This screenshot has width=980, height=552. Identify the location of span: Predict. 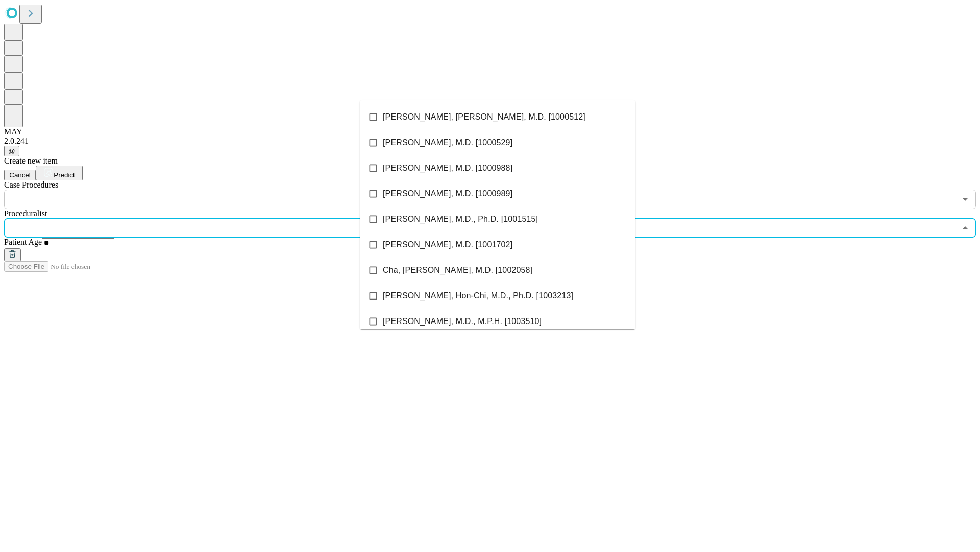
(64, 175).